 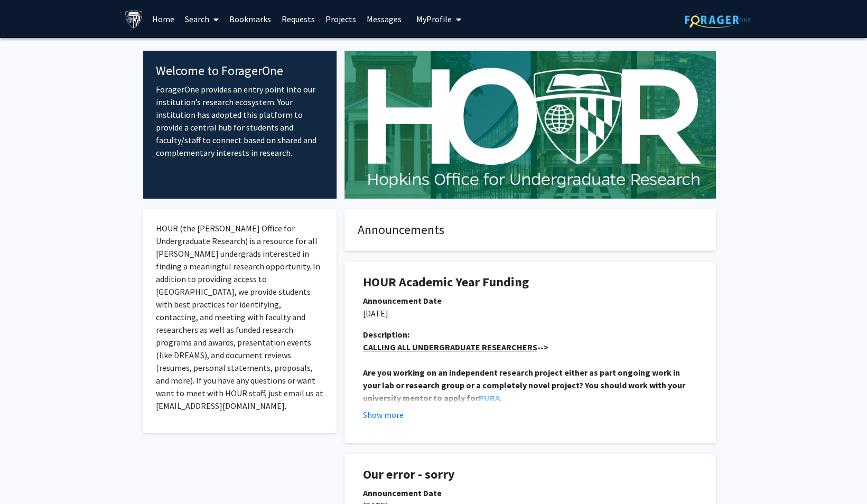 What do you see at coordinates (240, 71) in the screenshot?
I see `h4: Welcome to ForagerOne` at bounding box center [240, 71].